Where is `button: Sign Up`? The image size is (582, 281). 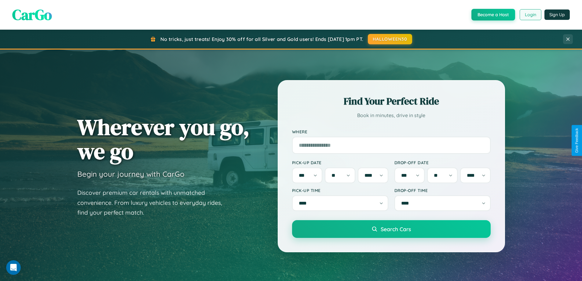 button: Sign Up is located at coordinates (557, 15).